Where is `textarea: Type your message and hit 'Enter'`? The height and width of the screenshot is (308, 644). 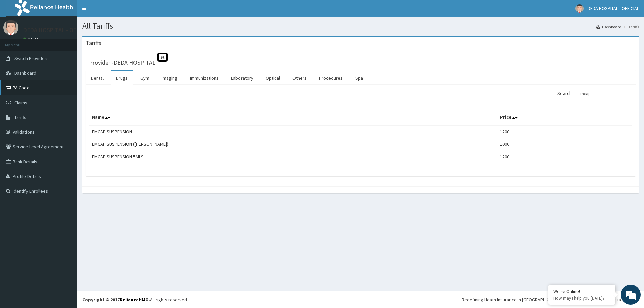
textarea: Type your message and hit 'Enter' is located at coordinates (65, 195).